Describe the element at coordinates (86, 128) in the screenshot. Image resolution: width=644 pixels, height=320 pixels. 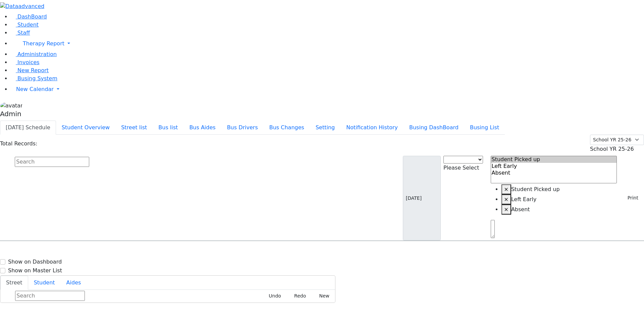
I see `button: Student Overview` at that location.